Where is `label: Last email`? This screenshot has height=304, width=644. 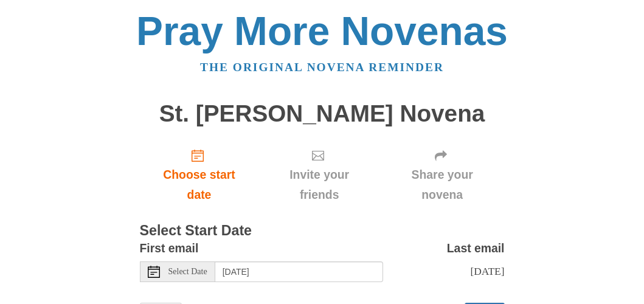
label: Last email is located at coordinates (476, 248).